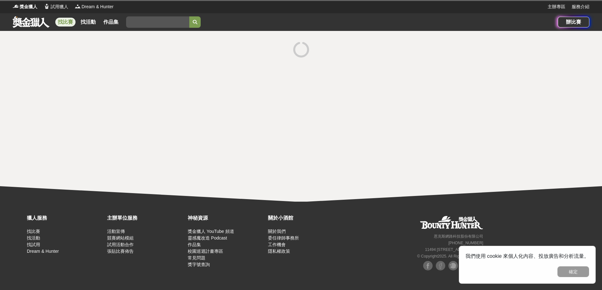  Describe the element at coordinates (97, 7) in the screenshot. I see `span: Dream & Hunter` at that location.